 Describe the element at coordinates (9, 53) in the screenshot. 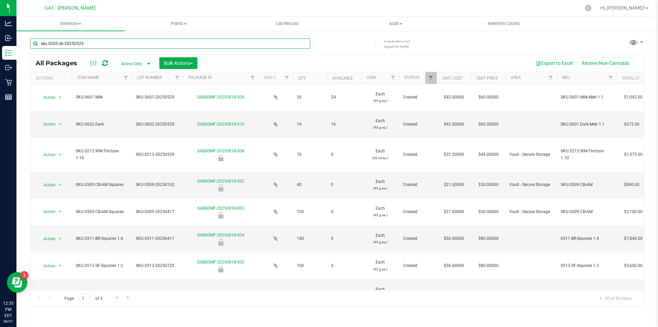

I see `inline-svg: Inventory` at that location.